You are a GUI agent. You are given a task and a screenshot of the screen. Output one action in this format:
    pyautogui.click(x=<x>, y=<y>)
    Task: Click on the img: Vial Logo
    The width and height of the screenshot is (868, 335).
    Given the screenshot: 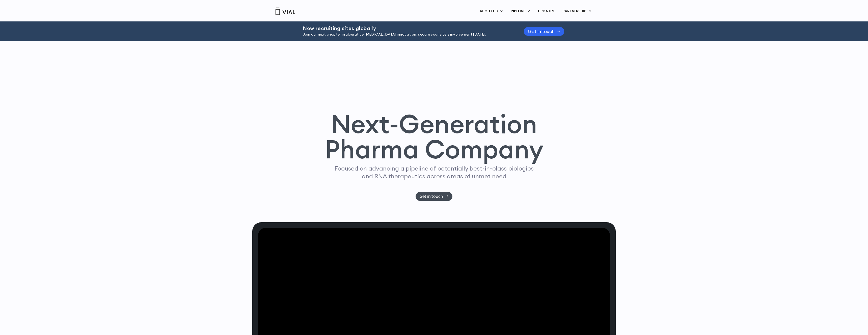 What is the action you would take?
    pyautogui.click(x=285, y=11)
    